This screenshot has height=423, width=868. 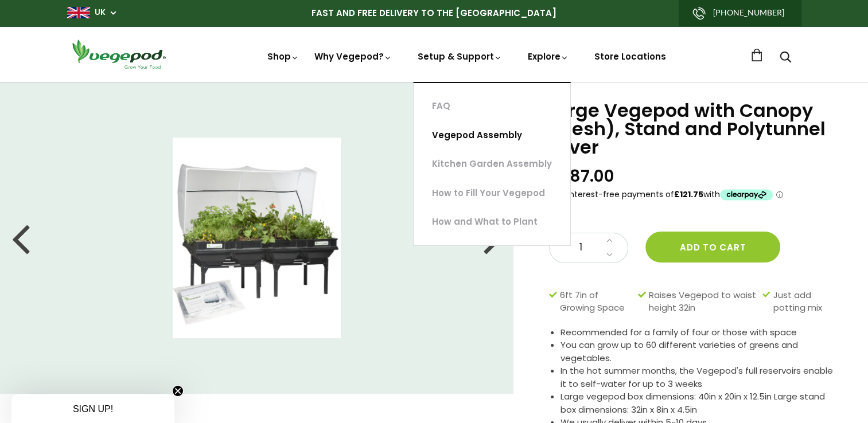 What do you see at coordinates (492, 164) in the screenshot?
I see `a: Kitchen Garden Assembly` at bounding box center [492, 164].